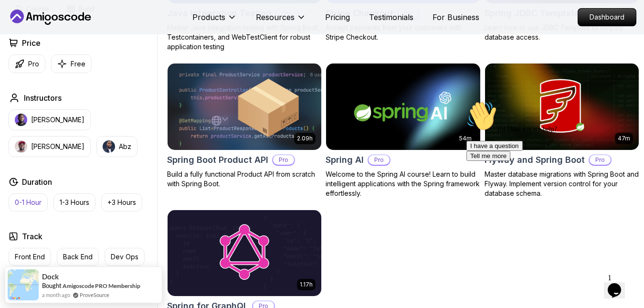 The height and width of the screenshot is (308, 644). I want to click on p: +3 Hours, so click(121, 203).